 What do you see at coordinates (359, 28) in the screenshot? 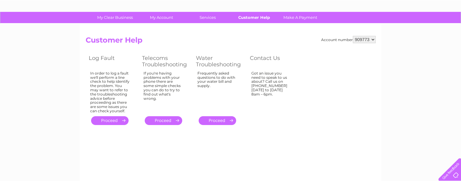
I see `a: Water` at bounding box center [359, 28].